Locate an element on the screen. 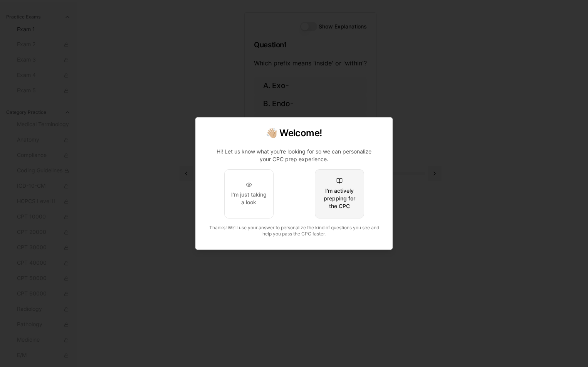 The image size is (588, 367). span: Thanks! We'll use your answer to personalize the kind of questions you see and help you pass the ... is located at coordinates (294, 231).